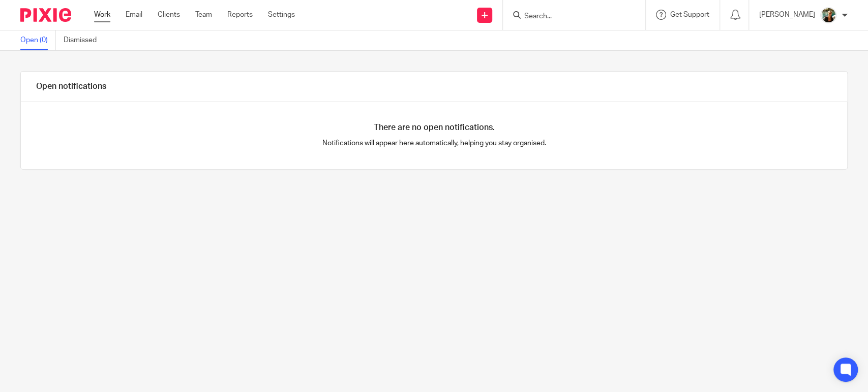 The height and width of the screenshot is (392, 868). What do you see at coordinates (569, 17) in the screenshot?
I see `input: Search` at bounding box center [569, 17].